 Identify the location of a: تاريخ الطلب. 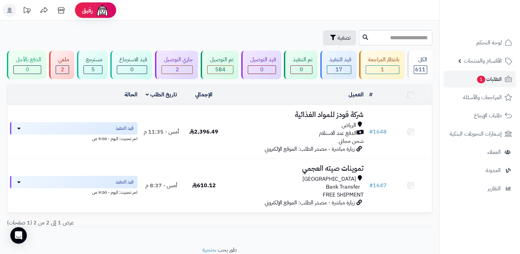
(161, 95).